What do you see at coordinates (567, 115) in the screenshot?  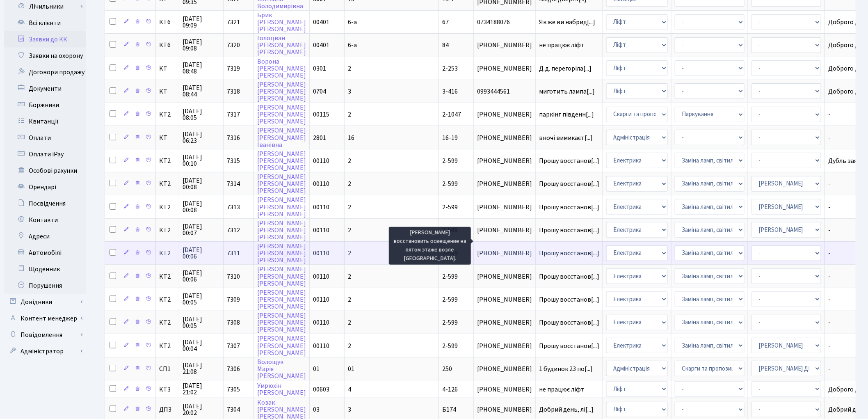 I see `span: паркінг південн[...]` at bounding box center [567, 115].